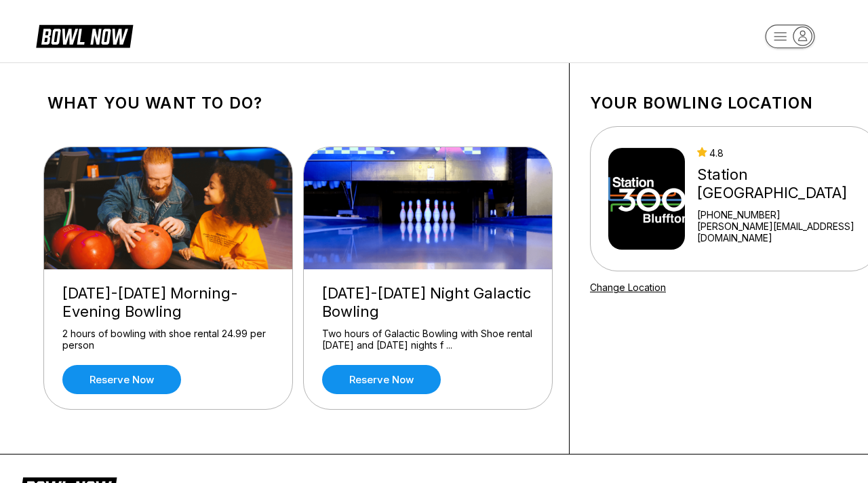 This screenshot has width=868, height=483. What do you see at coordinates (646, 199) in the screenshot?
I see `img: Station 300 Bluffton` at bounding box center [646, 199].